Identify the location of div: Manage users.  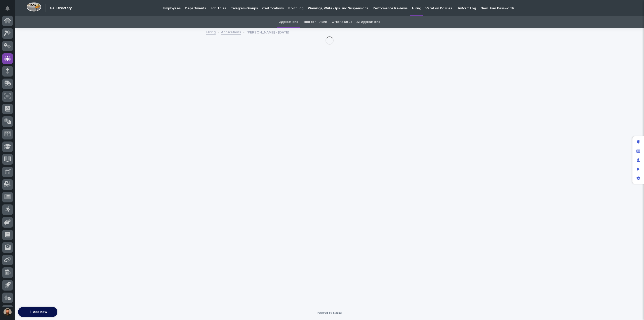
(638, 160).